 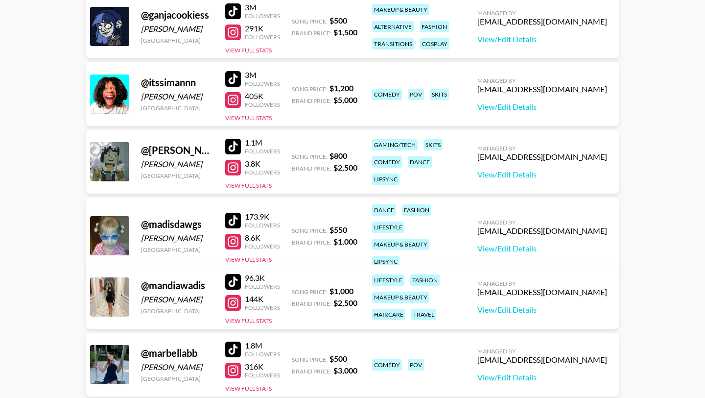 I want to click on div: 144K, so click(x=262, y=299).